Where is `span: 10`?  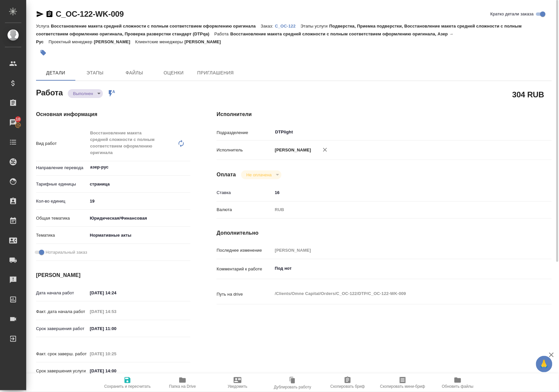
span: 10 is located at coordinates (18, 119).